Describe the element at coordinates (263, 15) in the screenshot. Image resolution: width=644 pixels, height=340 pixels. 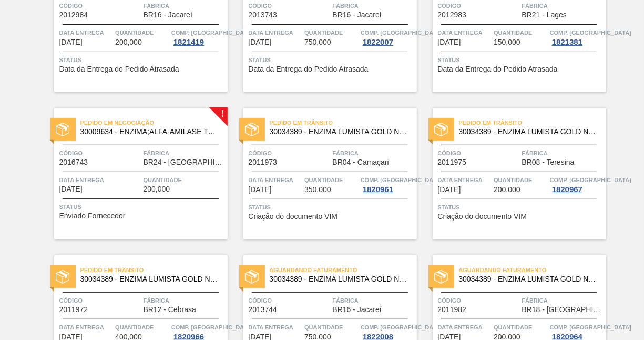
I see `span: 2013743` at that location.